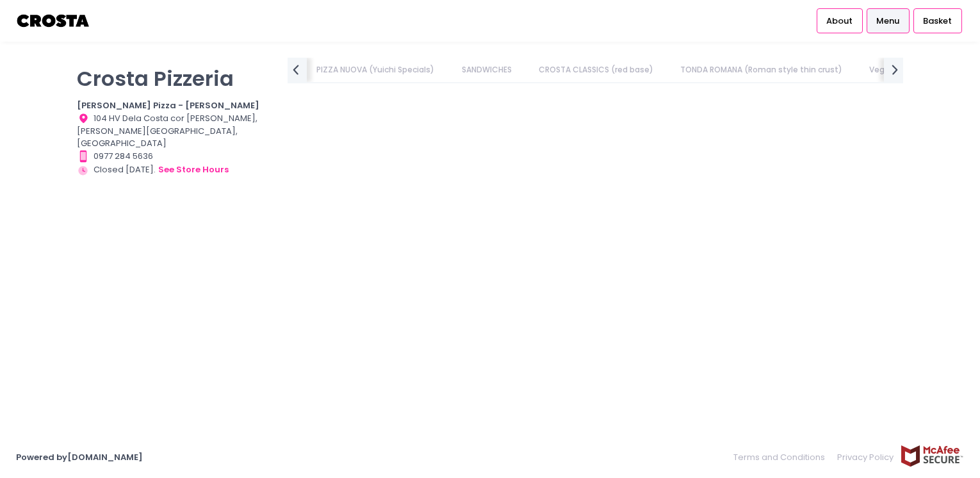  What do you see at coordinates (887, 21) in the screenshot?
I see `span: Menu` at bounding box center [887, 21].